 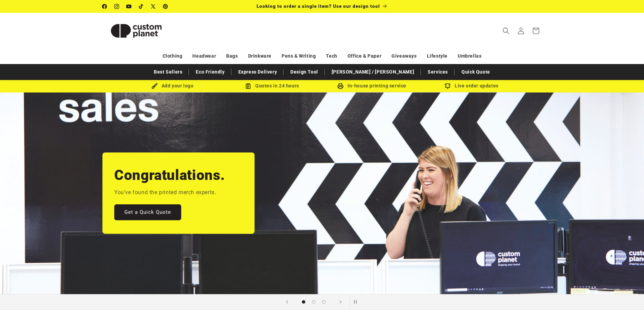 What do you see at coordinates (287, 302) in the screenshot?
I see `button: Previous slide` at bounding box center [287, 302].